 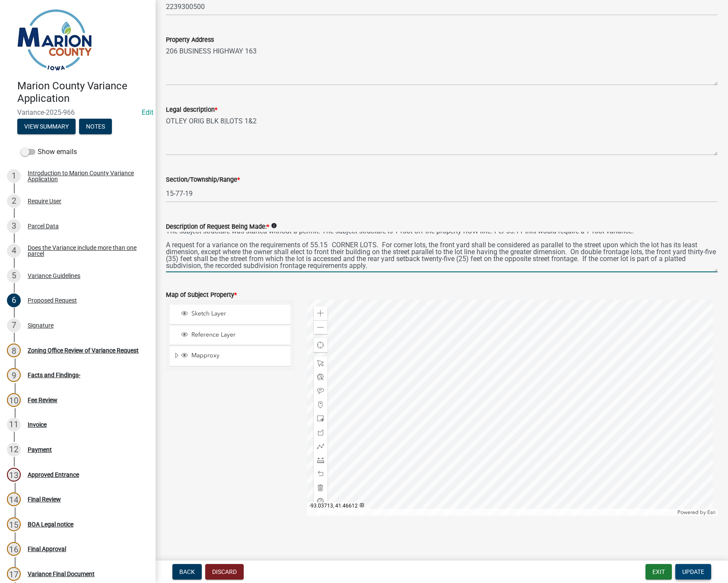 I want to click on div: BOA Legal notice, so click(x=51, y=525).